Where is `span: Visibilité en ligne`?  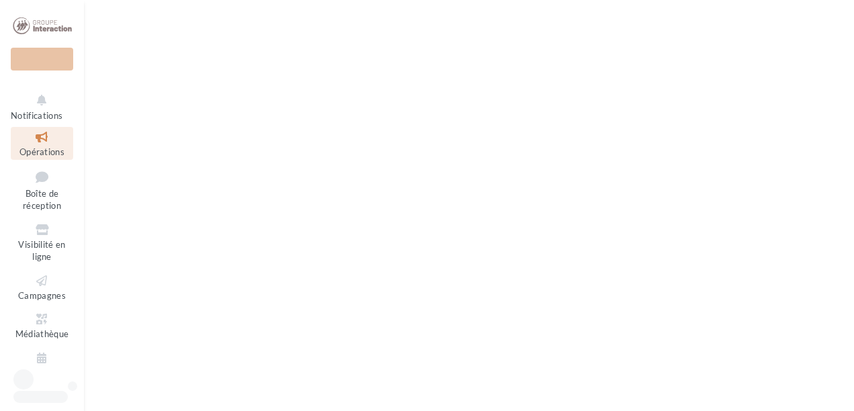 span: Visibilité en ligne is located at coordinates (42, 250).